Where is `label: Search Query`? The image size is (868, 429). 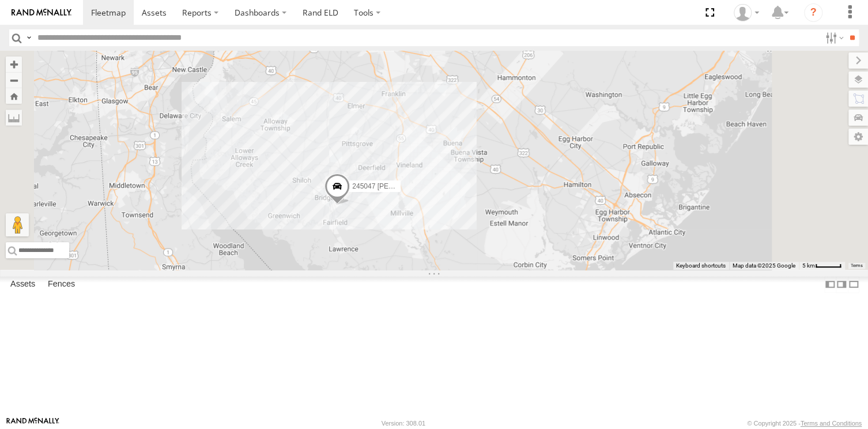
label: Search Query is located at coordinates (29, 37).